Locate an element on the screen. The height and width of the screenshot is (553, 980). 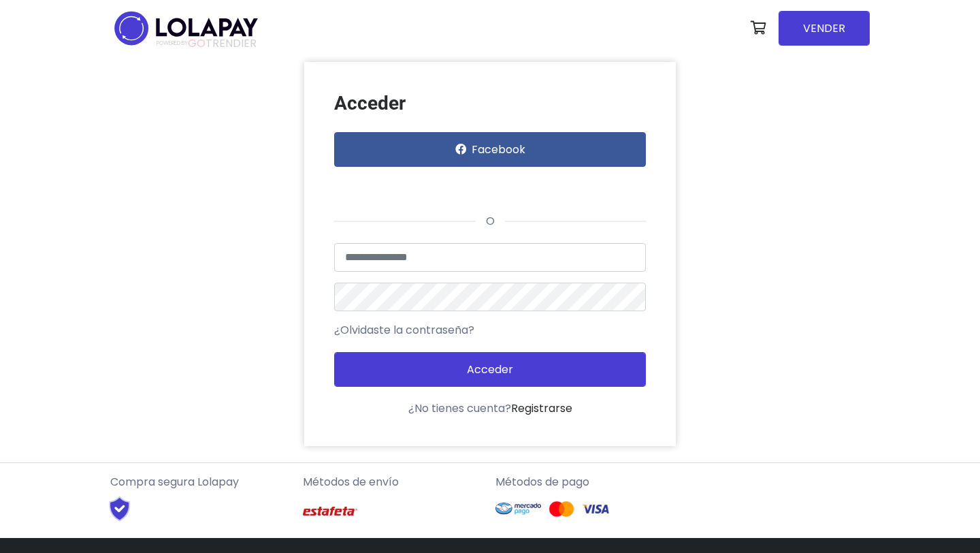
span: POWERED BY is located at coordinates (172, 43).